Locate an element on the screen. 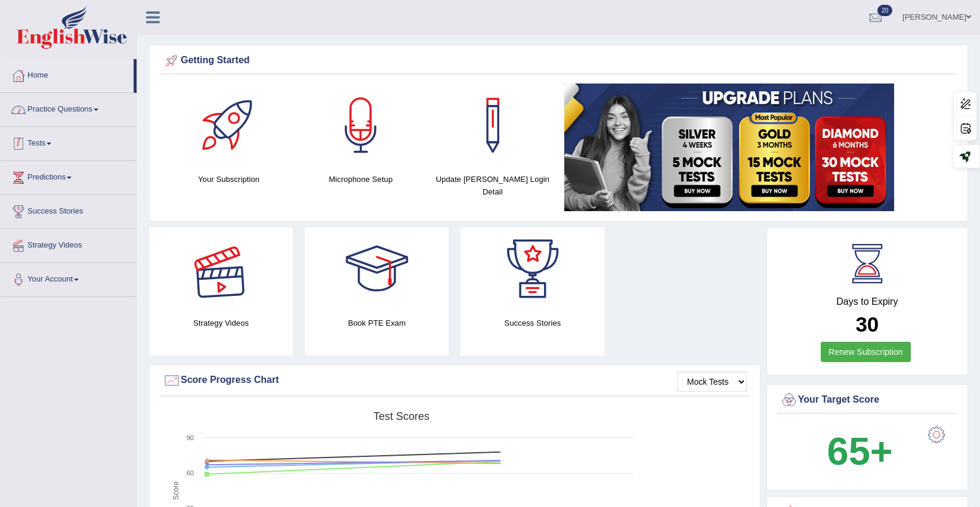 Image resolution: width=980 pixels, height=507 pixels. a: Your Account is located at coordinates (69, 278).